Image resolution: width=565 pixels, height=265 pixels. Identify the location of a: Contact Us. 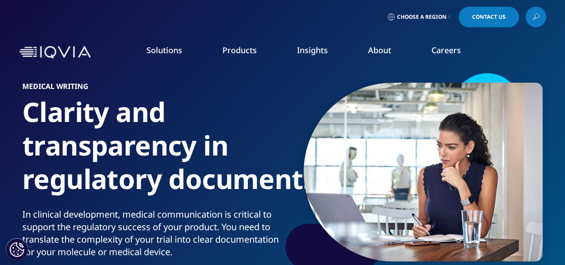
(488, 17).